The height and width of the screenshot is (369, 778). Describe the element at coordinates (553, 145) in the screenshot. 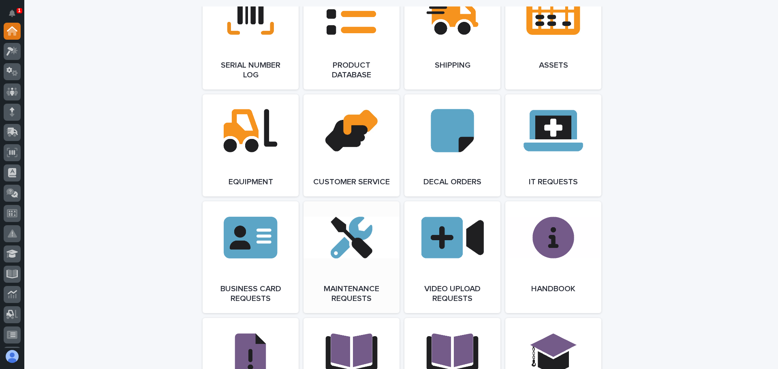

I see `a: IT Requests` at that location.